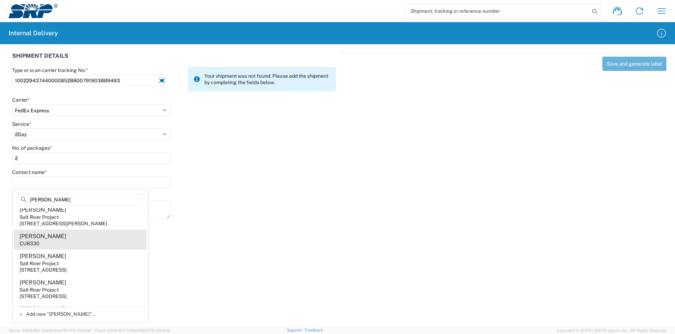  I want to click on label: No. of packages, so click(32, 148).